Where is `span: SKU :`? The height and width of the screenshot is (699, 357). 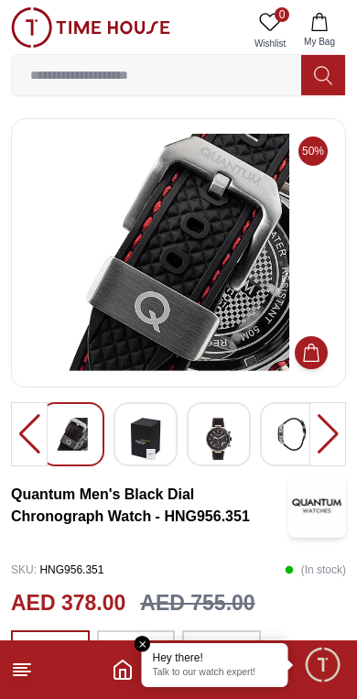 span: SKU : is located at coordinates (24, 569).